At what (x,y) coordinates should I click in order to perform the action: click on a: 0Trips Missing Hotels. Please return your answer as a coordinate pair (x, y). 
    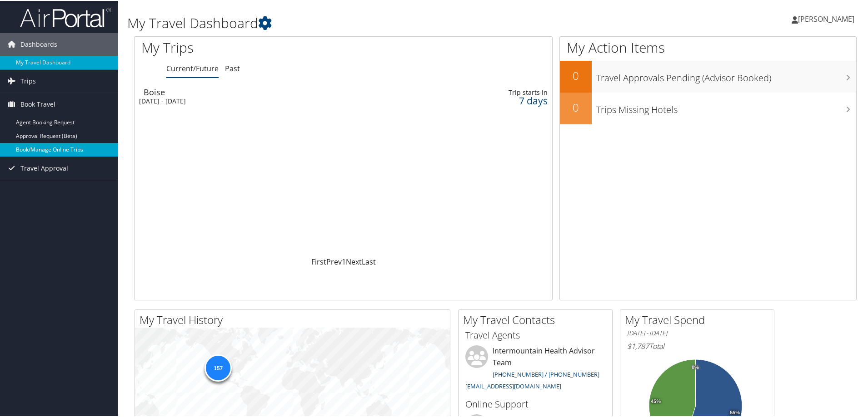
    Looking at the image, I should click on (708, 108).